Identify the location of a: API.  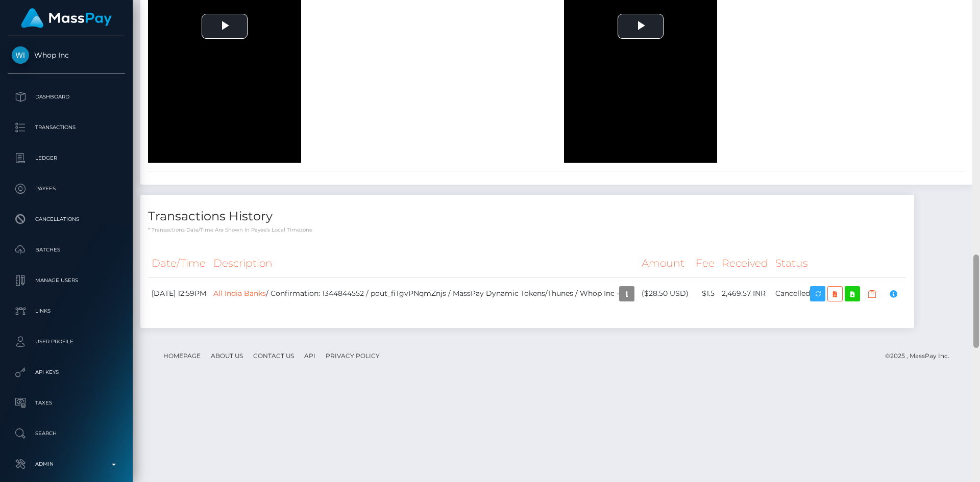
(310, 356).